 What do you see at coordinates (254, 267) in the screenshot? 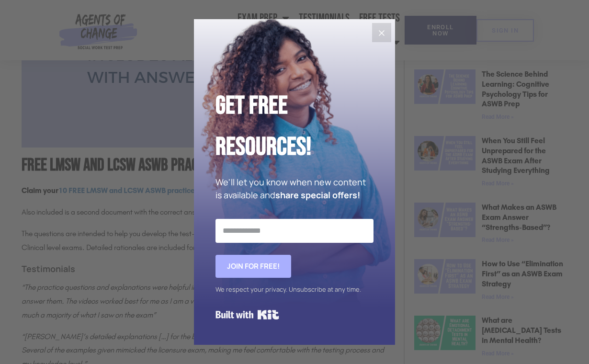
I see `span: Join for FREE!` at bounding box center [254, 267].